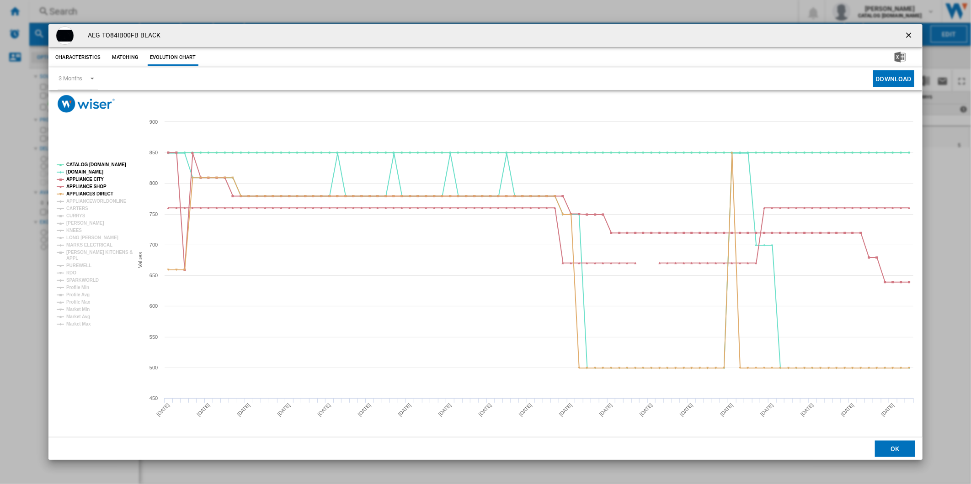  Describe the element at coordinates (85, 179) in the screenshot. I see `tspan: APPLIANCE CITY` at that location.